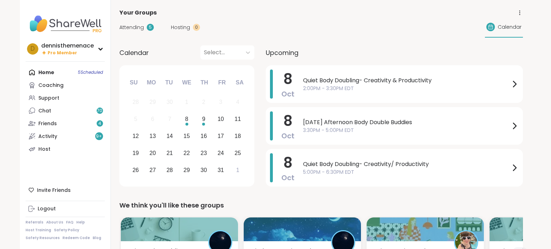 This screenshot has height=249, width=551. I want to click on a: Safety Policy, so click(66, 230).